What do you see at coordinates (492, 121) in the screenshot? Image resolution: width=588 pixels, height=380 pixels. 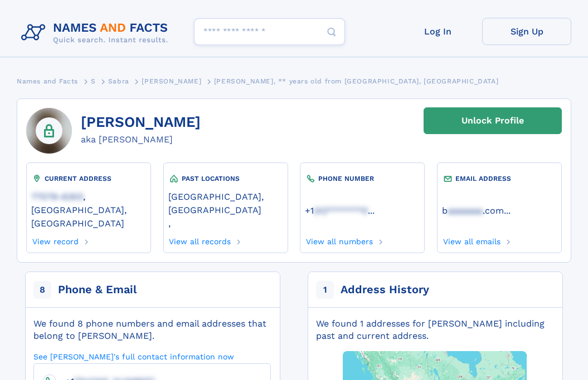 I see `div: Unlock Profile` at bounding box center [492, 121].